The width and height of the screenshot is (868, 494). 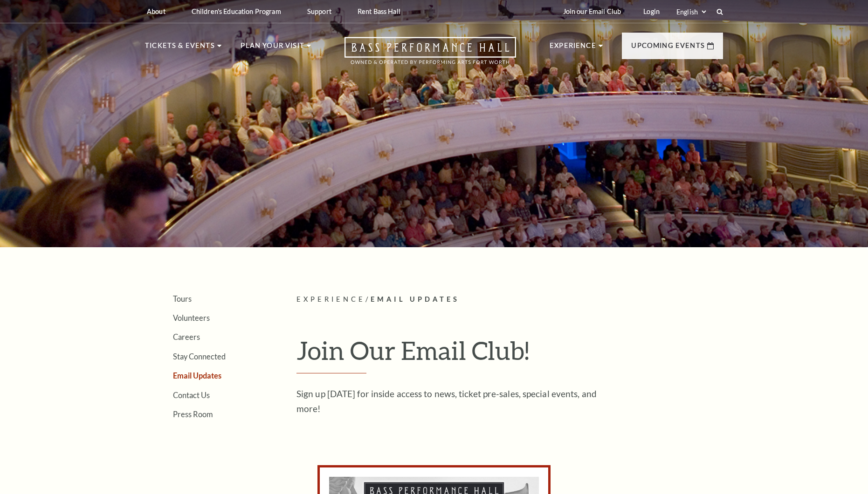 What do you see at coordinates (199, 356) in the screenshot?
I see `a: Stay Connected` at bounding box center [199, 356].